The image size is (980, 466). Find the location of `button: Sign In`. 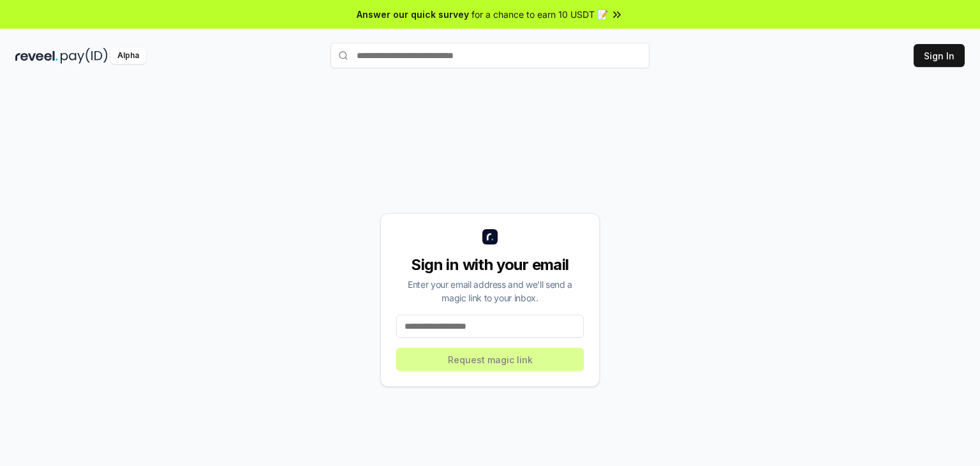

button: Sign In is located at coordinates (939, 56).